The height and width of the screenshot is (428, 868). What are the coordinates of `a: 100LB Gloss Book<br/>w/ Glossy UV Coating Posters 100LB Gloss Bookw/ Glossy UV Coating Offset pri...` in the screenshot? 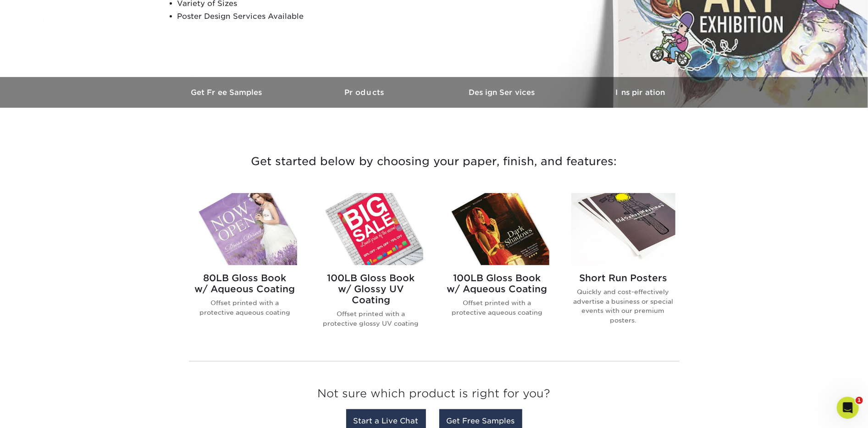 It's located at (371, 268).